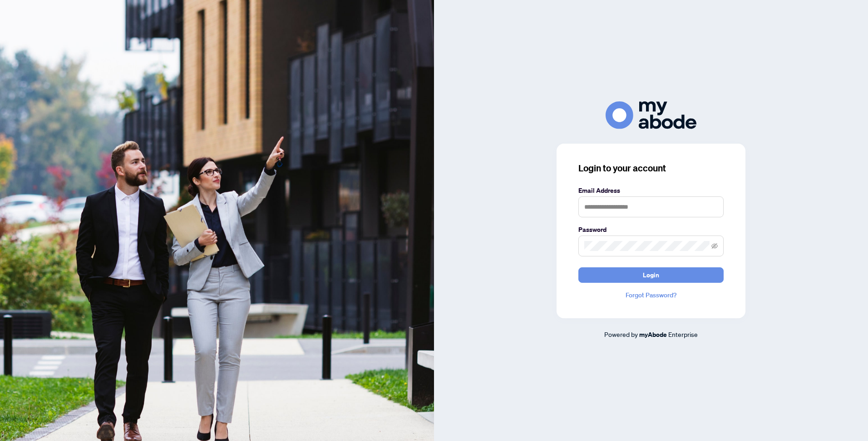 The image size is (868, 441). Describe the element at coordinates (651, 275) in the screenshot. I see `span: Login` at that location.